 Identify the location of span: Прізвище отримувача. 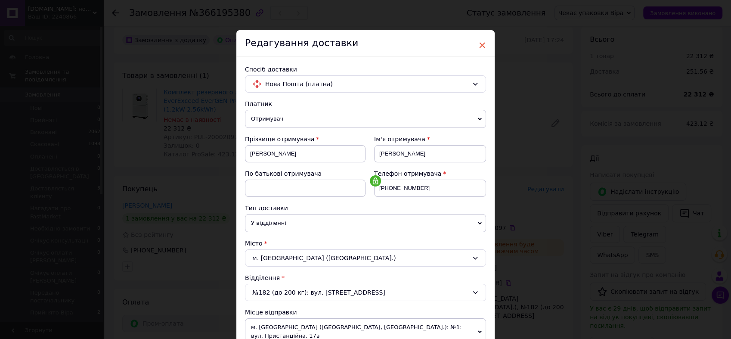
(280, 139).